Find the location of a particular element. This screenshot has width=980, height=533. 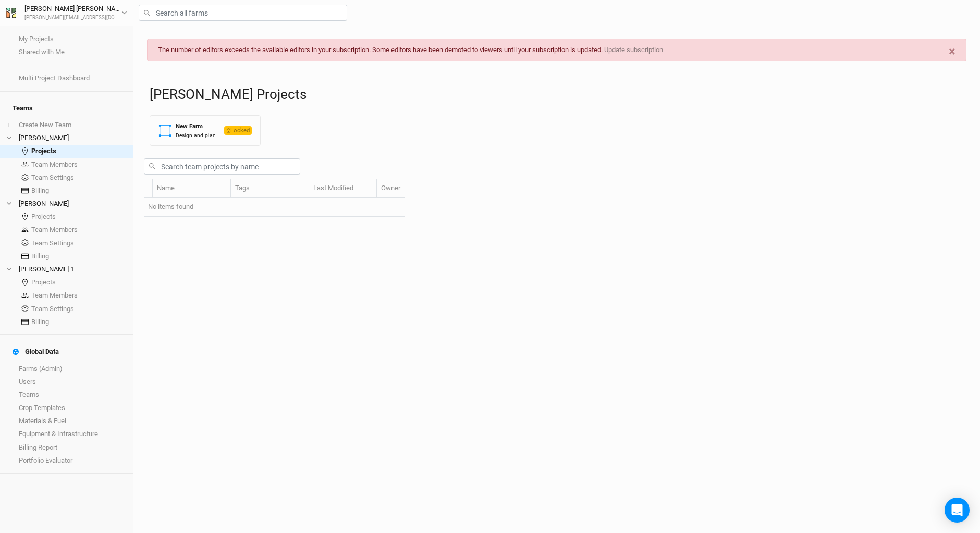

th: Tags is located at coordinates (270, 189).